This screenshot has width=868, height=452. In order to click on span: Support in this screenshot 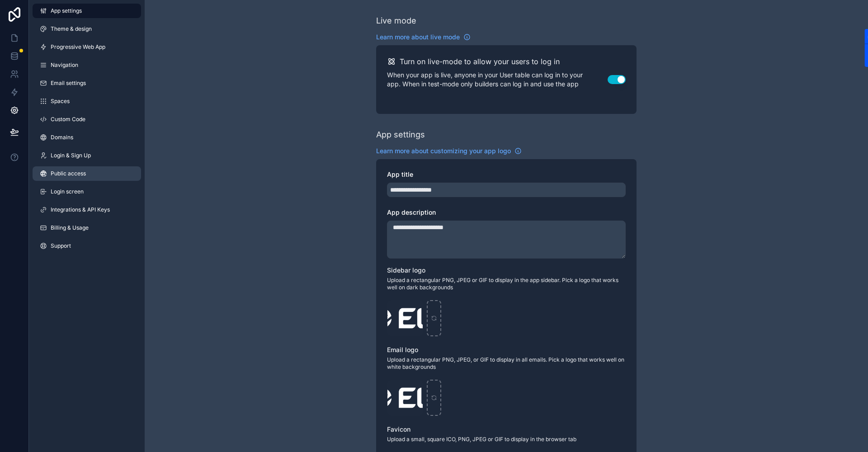, I will do `click(60, 246)`.